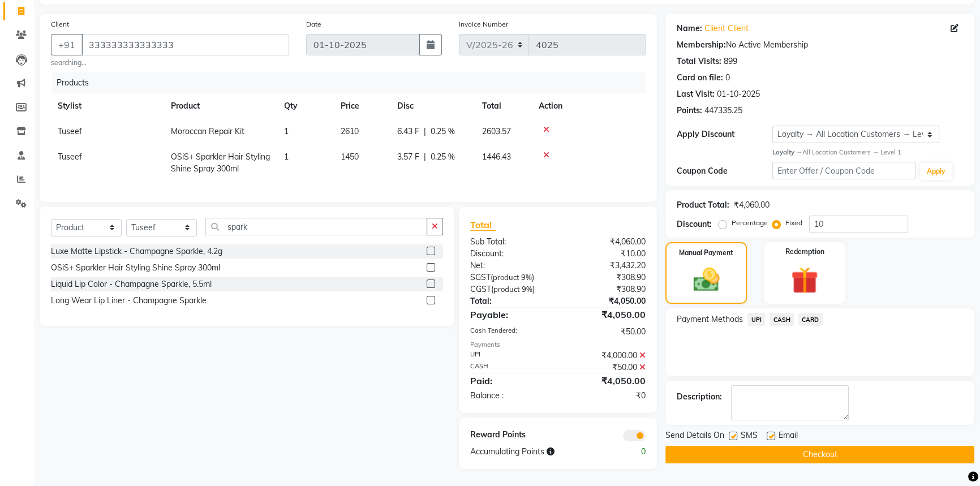 This screenshot has width=980, height=486. I want to click on span: Moroccan Repair Kit, so click(208, 131).